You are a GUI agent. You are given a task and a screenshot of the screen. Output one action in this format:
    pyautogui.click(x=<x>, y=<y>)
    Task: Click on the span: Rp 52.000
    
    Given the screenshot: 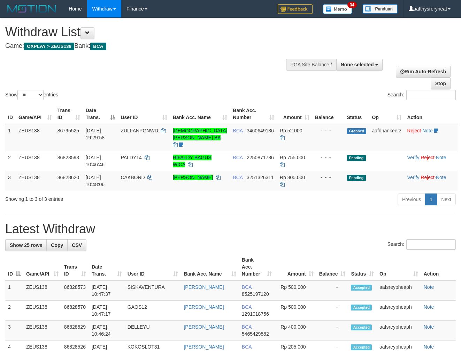 What is the action you would take?
    pyautogui.click(x=291, y=130)
    